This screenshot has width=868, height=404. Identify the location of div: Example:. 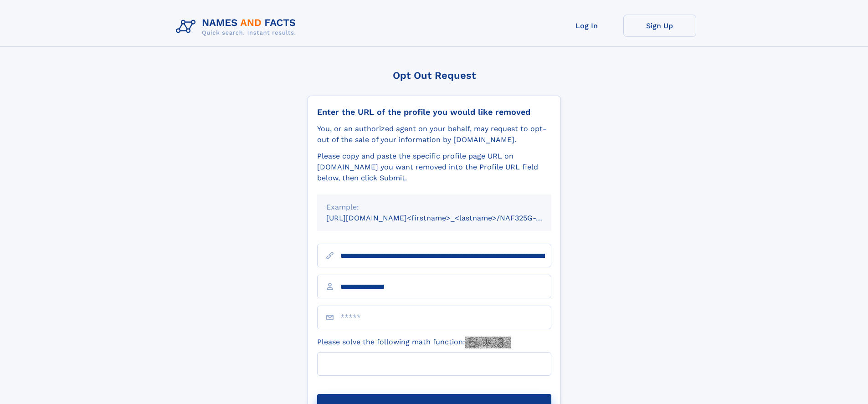
(434, 208).